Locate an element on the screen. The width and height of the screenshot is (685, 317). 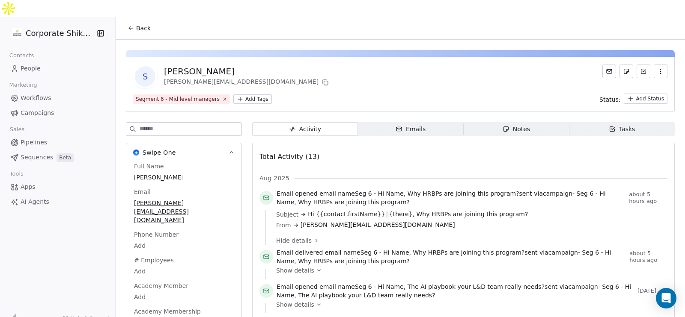
span: Status: is located at coordinates (609, 100).